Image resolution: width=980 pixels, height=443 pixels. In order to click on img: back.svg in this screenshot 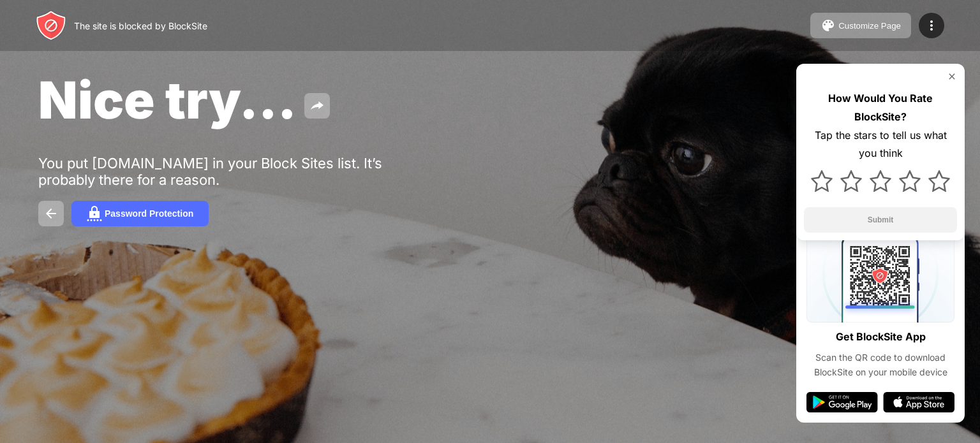, I will do `click(51, 213)`.